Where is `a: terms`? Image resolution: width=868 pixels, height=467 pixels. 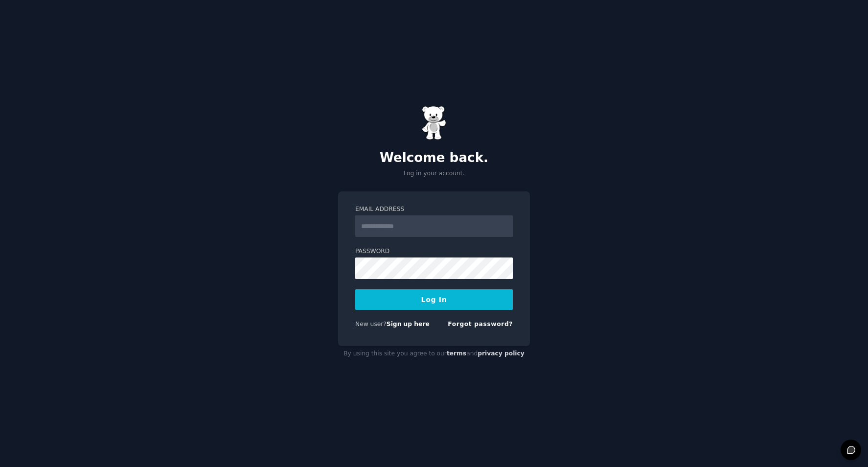 a: terms is located at coordinates (456, 353).